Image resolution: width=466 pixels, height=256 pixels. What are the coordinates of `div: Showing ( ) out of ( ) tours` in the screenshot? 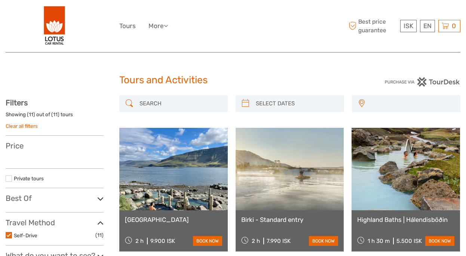 It's located at (55, 116).